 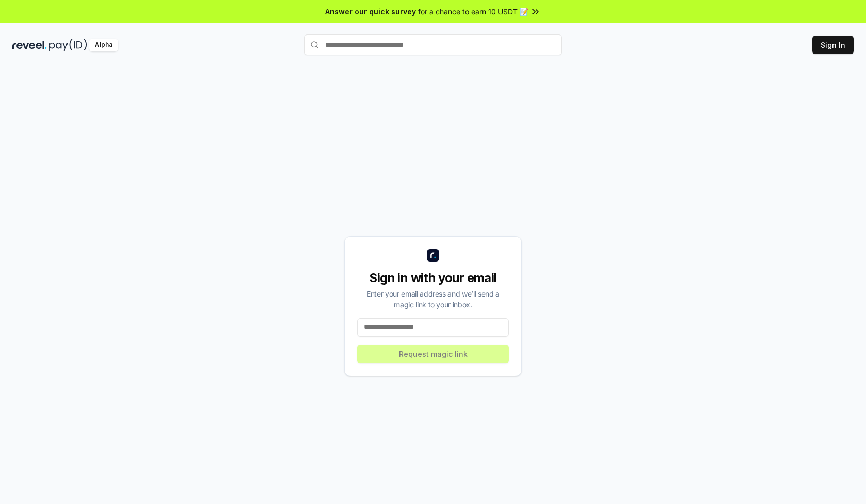 What do you see at coordinates (433, 278) in the screenshot?
I see `div: Sign in with your email` at bounding box center [433, 278].